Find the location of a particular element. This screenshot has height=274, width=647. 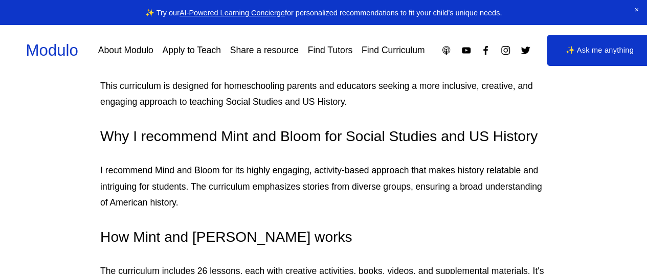

a: About Modulo is located at coordinates (126, 50).